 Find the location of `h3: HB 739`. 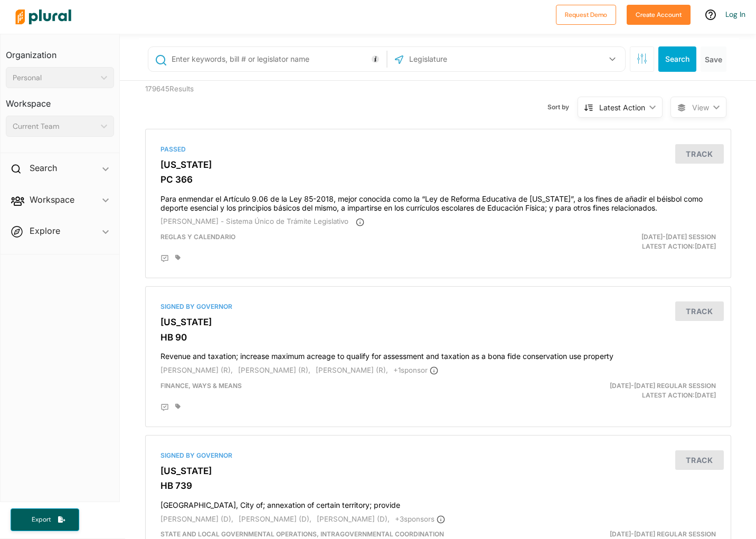

h3: HB 739 is located at coordinates (439, 486).